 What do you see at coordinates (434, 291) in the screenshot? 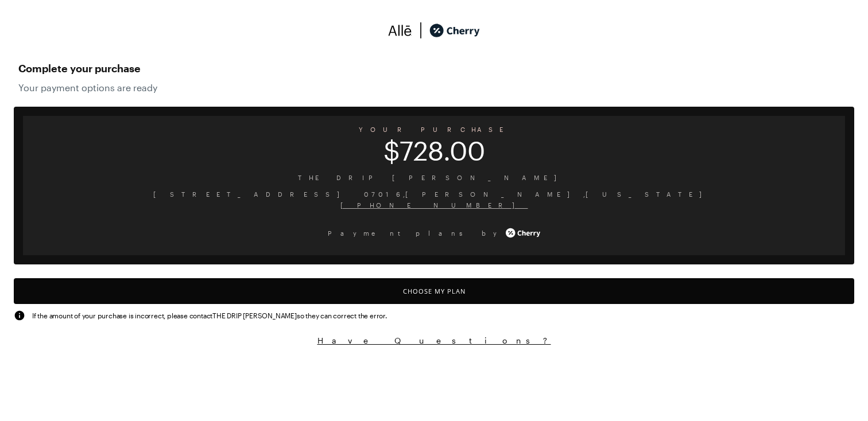
I see `button: Choose My Plan` at bounding box center [434, 291].